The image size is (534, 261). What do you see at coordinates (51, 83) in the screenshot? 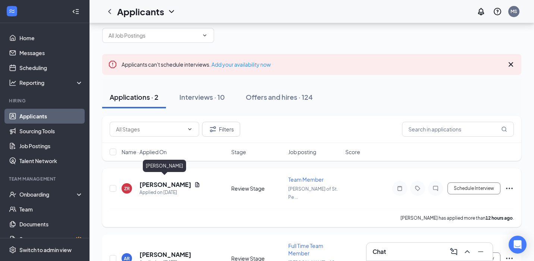
I see `div: Reporting` at bounding box center [51, 83].